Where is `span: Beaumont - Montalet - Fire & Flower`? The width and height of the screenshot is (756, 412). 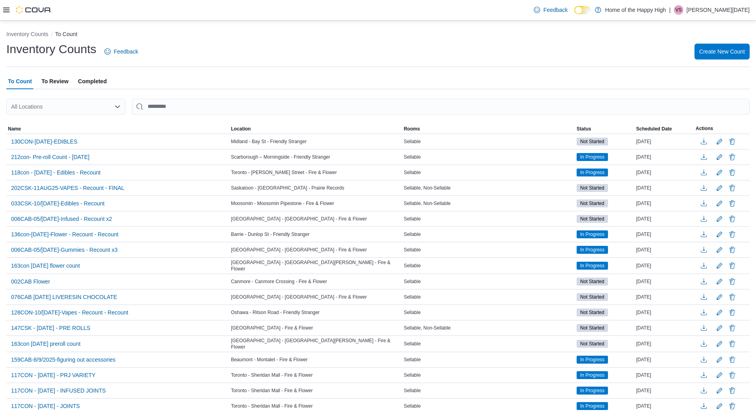
span: Beaumont - Montalet - Fire & Flower is located at coordinates (269, 360).